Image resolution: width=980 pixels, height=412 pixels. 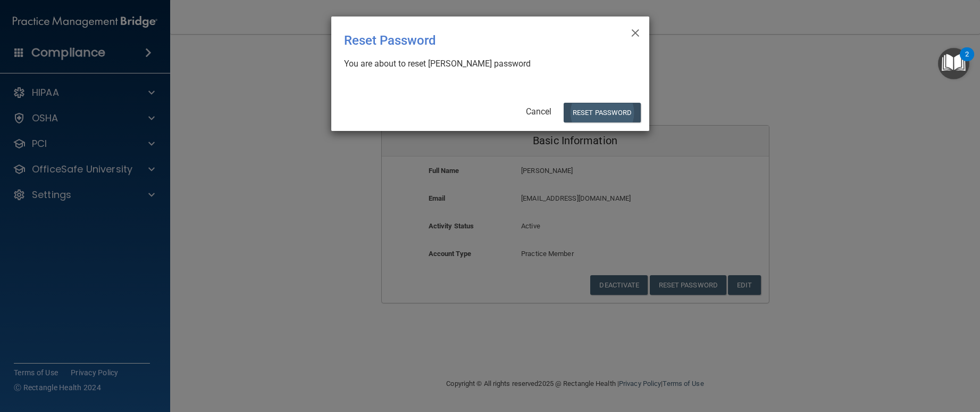 What do you see at coordinates (966, 61) in the screenshot?
I see `div: 2` at bounding box center [966, 61].